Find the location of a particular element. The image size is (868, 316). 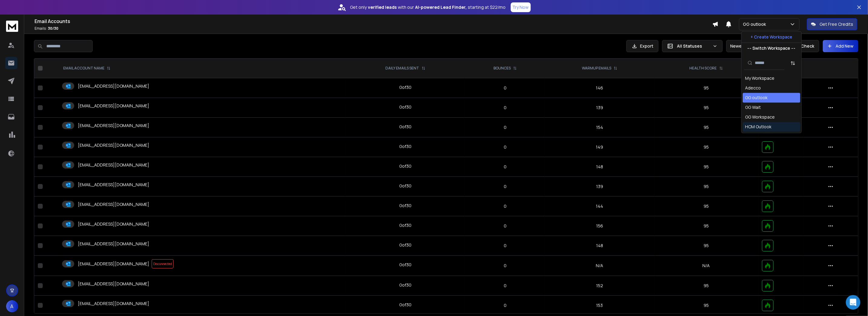

p: Try Now is located at coordinates (521, 7).